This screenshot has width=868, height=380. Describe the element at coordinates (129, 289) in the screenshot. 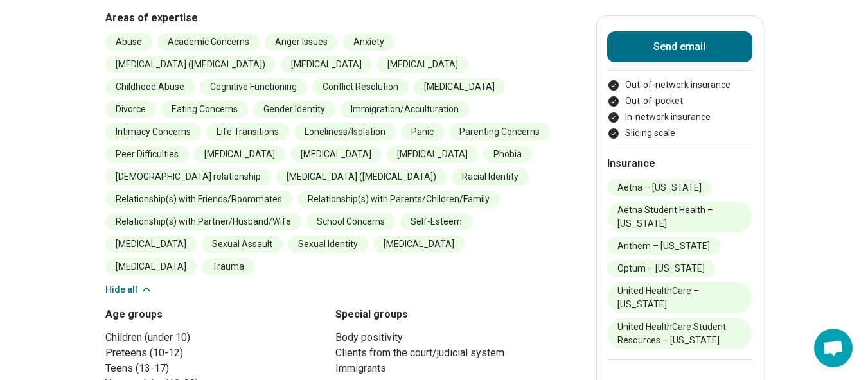

I see `button: Hide all` at that location.